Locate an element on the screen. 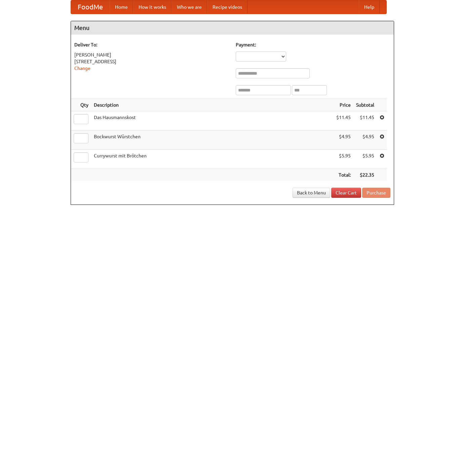  a: Back to Menu is located at coordinates (311, 193).